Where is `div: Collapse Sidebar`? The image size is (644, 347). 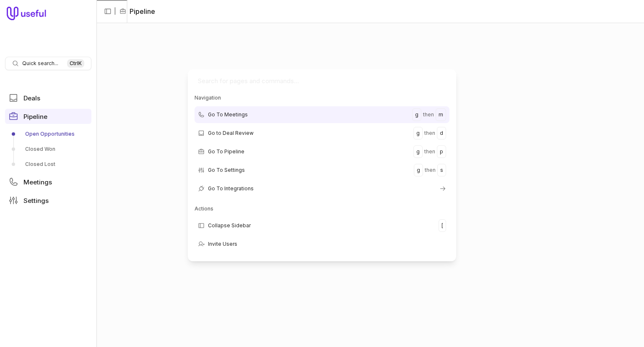 div: Collapse Sidebar is located at coordinates (322, 225).